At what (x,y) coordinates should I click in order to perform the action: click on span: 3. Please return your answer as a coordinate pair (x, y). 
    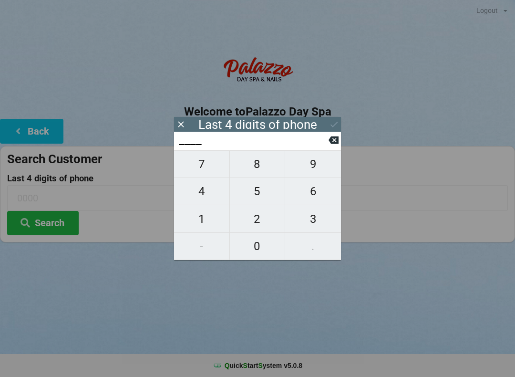
    Looking at the image, I should click on (313, 219).